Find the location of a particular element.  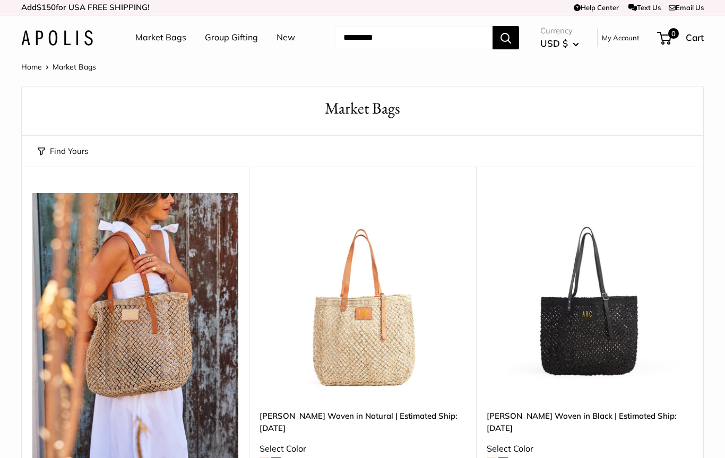

button: Find Yours is located at coordinates (63, 151).